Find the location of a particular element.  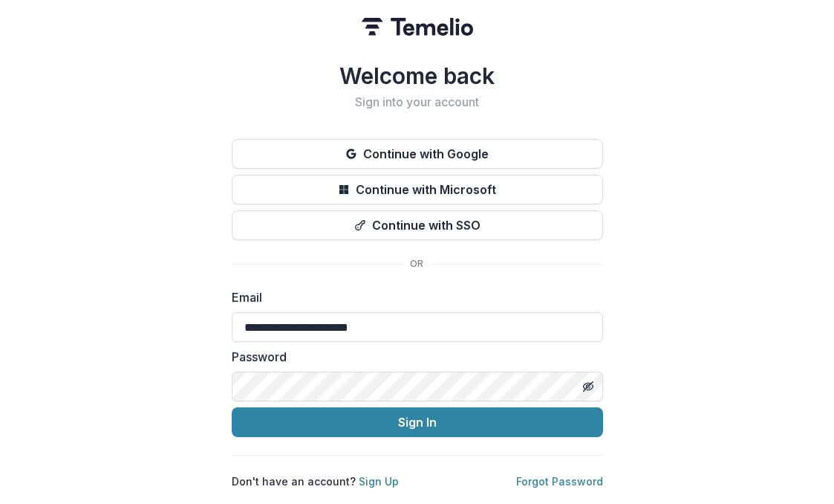

a: Forgot Password is located at coordinates (559, 481).